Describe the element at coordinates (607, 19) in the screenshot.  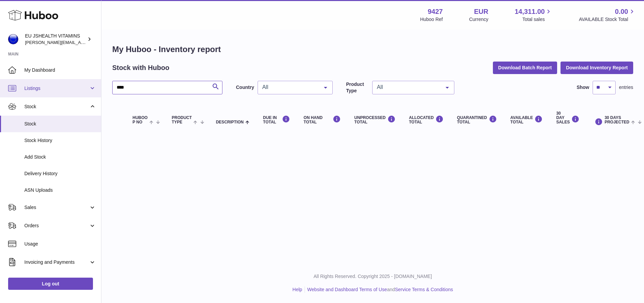
I see `span: AVAILABLE Stock Total` at that location.